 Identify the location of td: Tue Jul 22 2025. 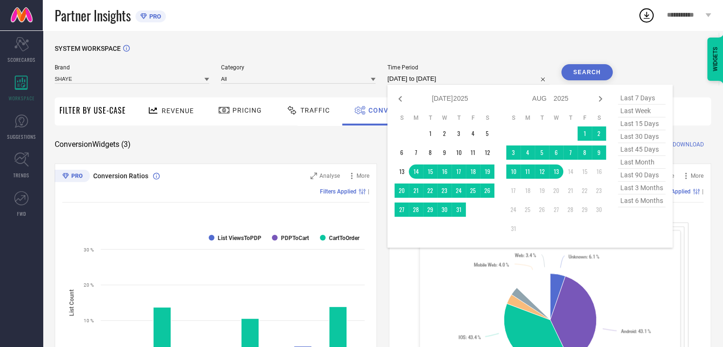
(430, 190).